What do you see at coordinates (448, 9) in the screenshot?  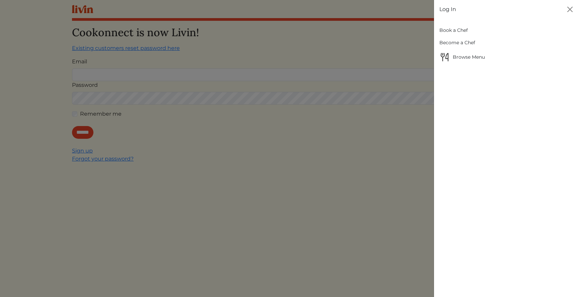 I see `a: Log In` at bounding box center [448, 9].